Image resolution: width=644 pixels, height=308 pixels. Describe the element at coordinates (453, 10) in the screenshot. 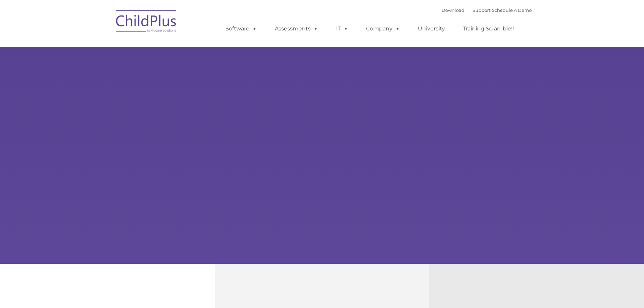

I see `a: Download` at that location.